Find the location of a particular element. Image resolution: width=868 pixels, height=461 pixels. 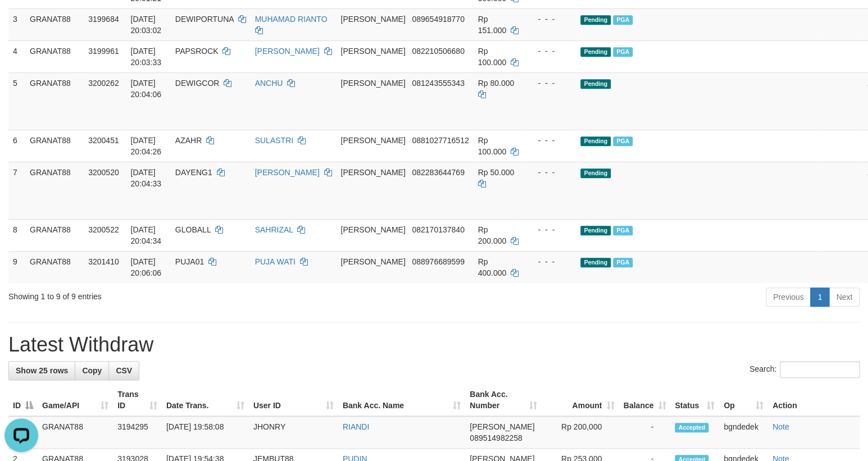

span: CSV is located at coordinates (124, 371).